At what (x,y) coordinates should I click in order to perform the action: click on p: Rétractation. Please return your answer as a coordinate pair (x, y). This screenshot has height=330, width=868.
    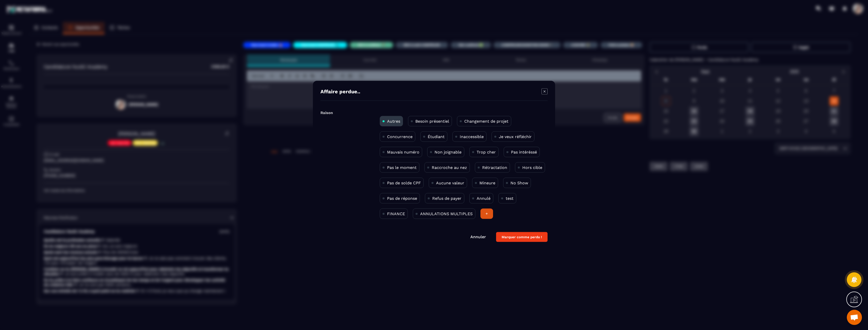
    Looking at the image, I should click on (495, 167).